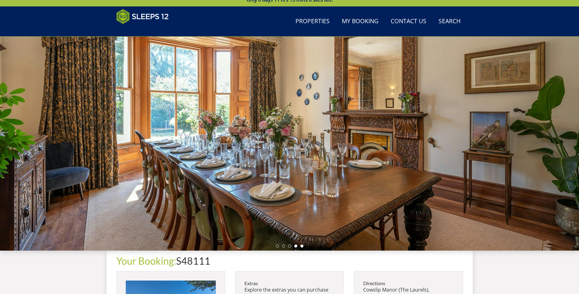 This screenshot has height=294, width=579. I want to click on h3: Directions, so click(408, 283).